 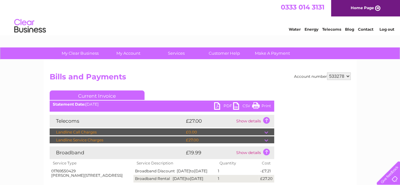 I want to click on a: Telecoms, so click(x=331, y=29).